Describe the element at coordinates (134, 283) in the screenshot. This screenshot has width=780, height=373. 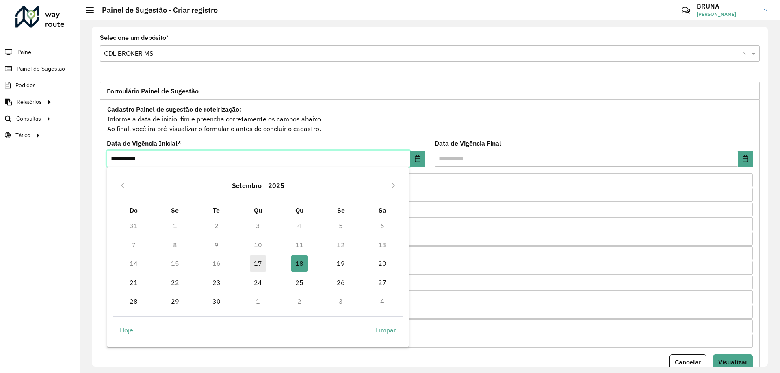
I see `span: 21` at that location.